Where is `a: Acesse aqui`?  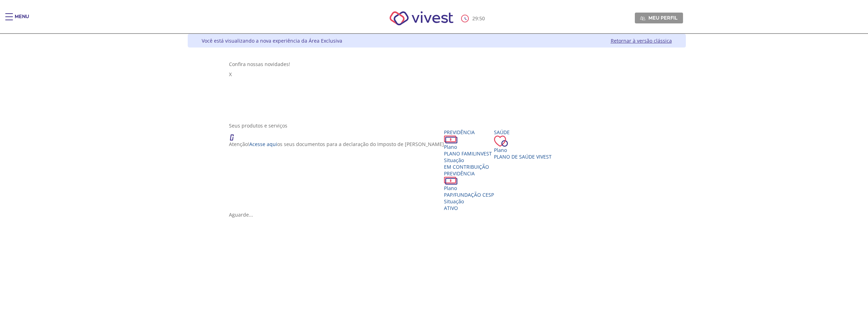
a: Acesse aqui is located at coordinates (263, 144).